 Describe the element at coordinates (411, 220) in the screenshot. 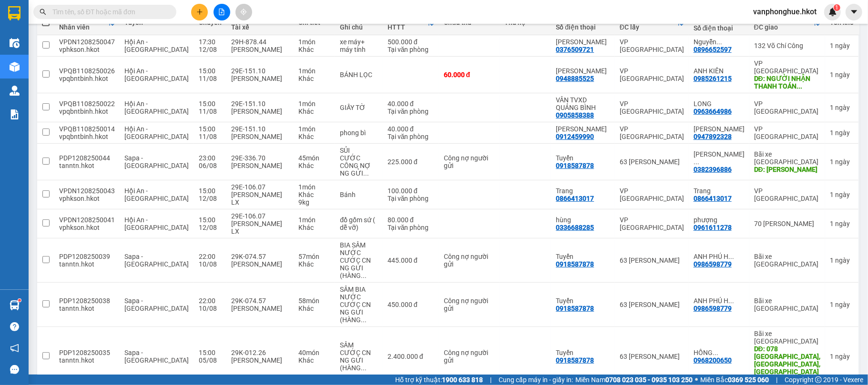

I see `div: 80.000 đ` at that location.